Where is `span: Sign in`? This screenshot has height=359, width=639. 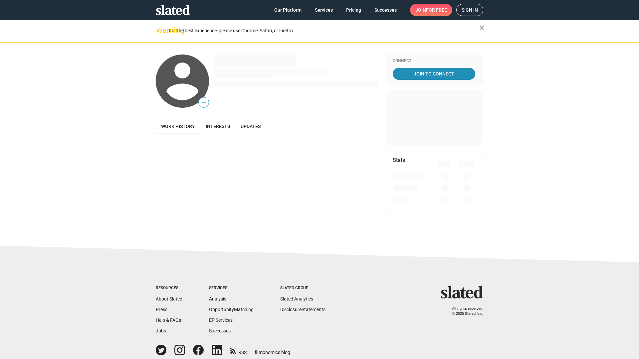 span: Sign in is located at coordinates (470, 10).